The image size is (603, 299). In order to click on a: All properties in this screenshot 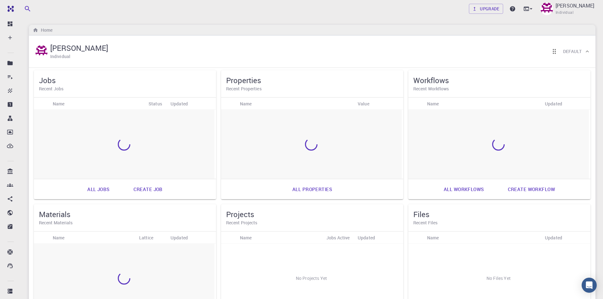, I will do `click(312, 189)`.